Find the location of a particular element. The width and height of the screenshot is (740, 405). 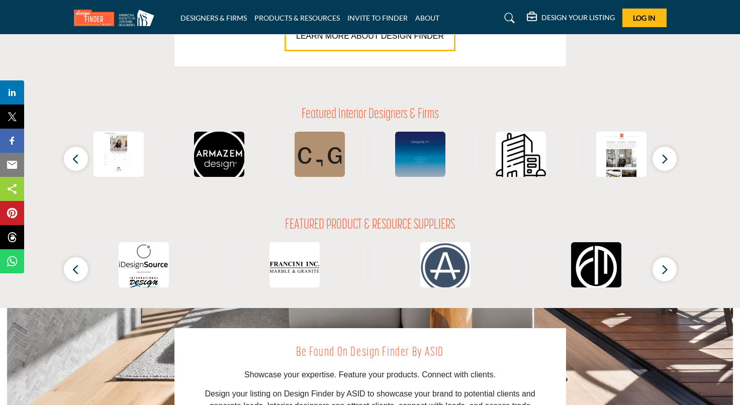

a: Search is located at coordinates (508, 18).